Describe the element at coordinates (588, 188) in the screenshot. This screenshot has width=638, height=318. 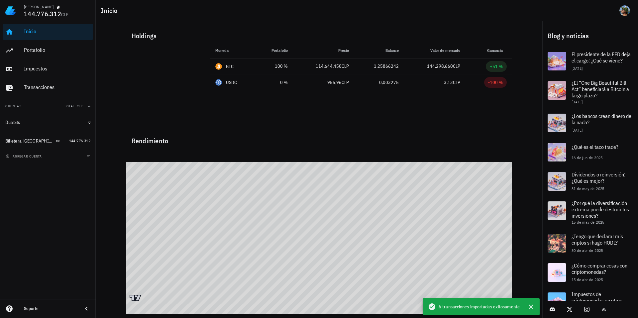
I see `span: 31 de may de 2025` at that location.